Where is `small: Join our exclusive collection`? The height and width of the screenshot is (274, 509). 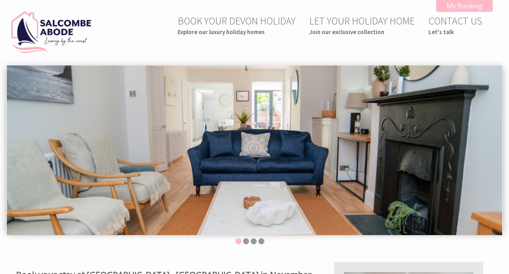 small: Join our exclusive collection is located at coordinates (362, 32).